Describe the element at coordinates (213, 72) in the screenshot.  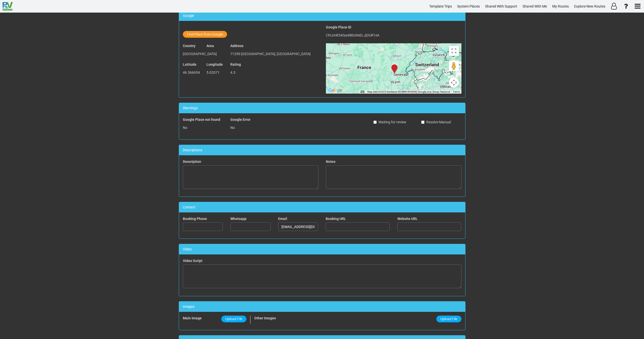
I see `span: 5.02071` at that location.